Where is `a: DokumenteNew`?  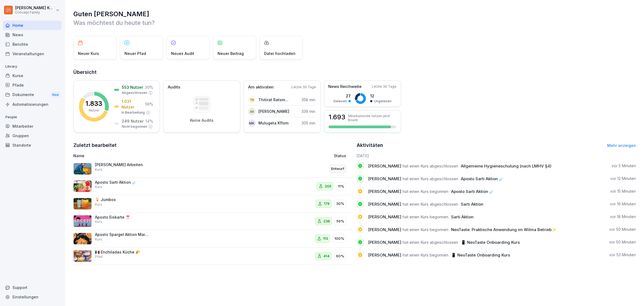 a: DokumenteNew is located at coordinates (32, 95).